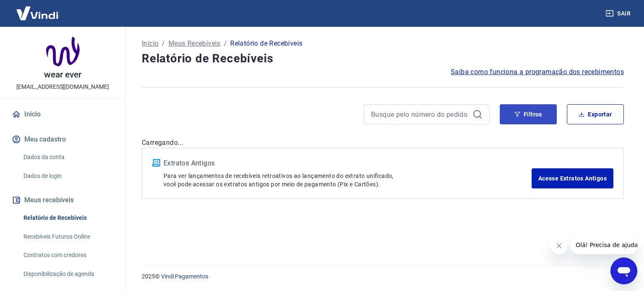 The height and width of the screenshot is (291, 644). I want to click on p: Para ver lançamentos de recebíveis retroativos ao lançamento do extrato unificado, você pode aces..., so click(347, 180).